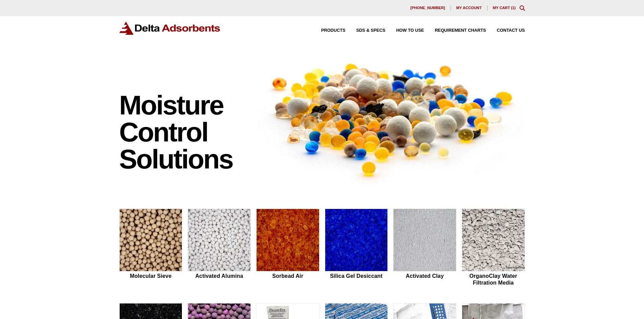 The width and height of the screenshot is (644, 319). I want to click on a: Silica Gel Desiccant, so click(356, 248).